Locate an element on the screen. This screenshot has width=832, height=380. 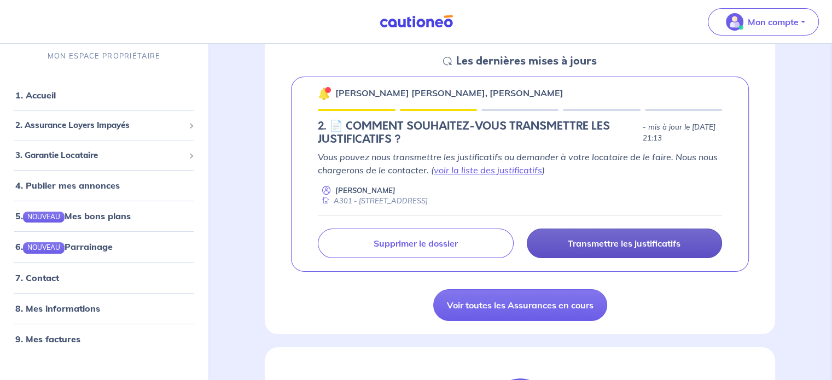
div: state: CHOICE-DOCUMENTS, Context: LESS-THAN-20-DAYS,CHOOSE-CERTIFICATE,RELATIONSHIP,LESSOR-DOCUMENTS is located at coordinates (520, 133).